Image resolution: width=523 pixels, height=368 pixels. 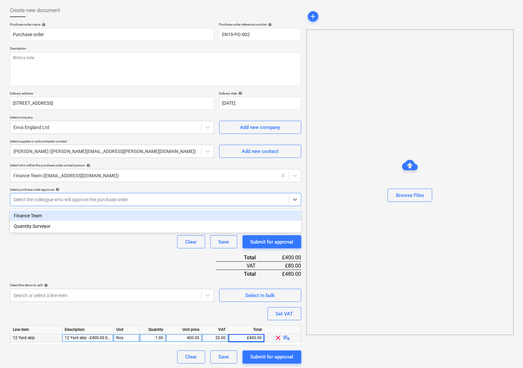 I want to click on div: Set VAT, so click(x=284, y=314).